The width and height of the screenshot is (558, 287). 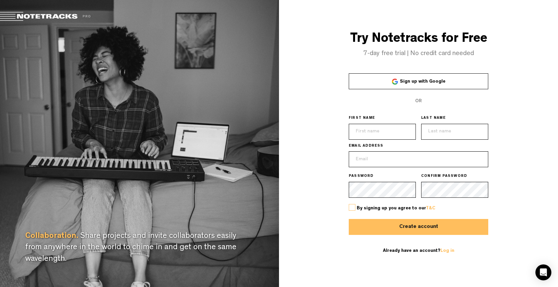 I want to click on h4: 7-day free trial | No credit card needed, so click(x=418, y=54).